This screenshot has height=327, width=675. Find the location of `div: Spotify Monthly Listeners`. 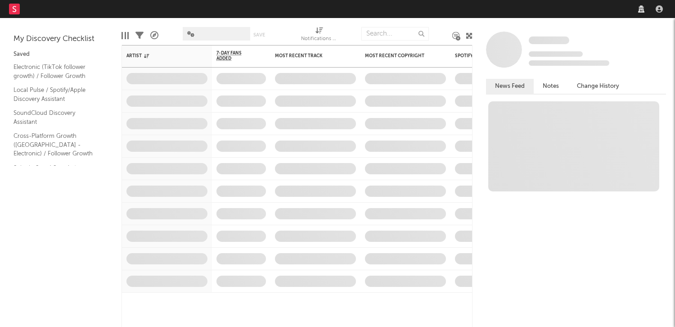

div: Spotify Monthly Listeners is located at coordinates (489, 56).